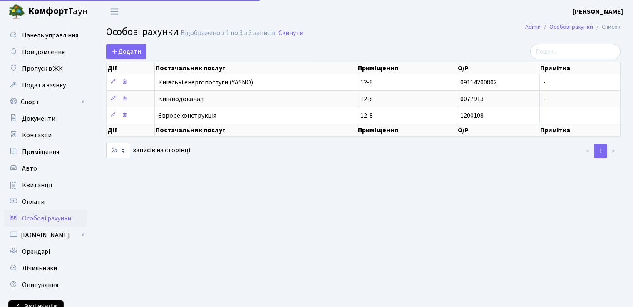 This screenshot has width=633, height=307. Describe the element at coordinates (256, 99) in the screenshot. I see `span: Київводоканал` at that location.